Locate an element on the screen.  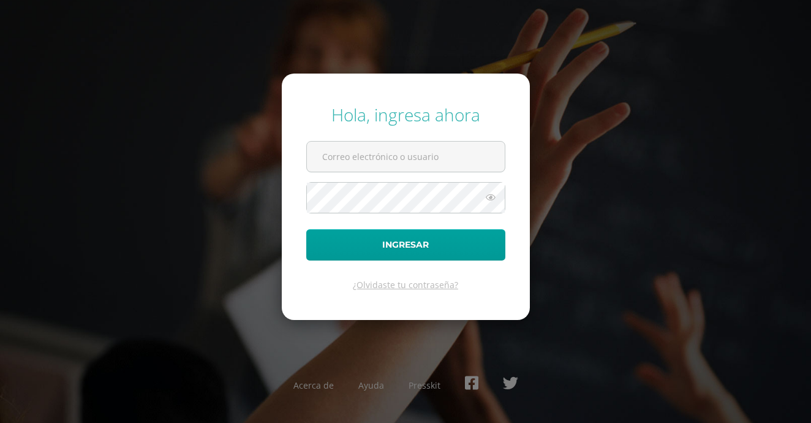
div: Hola, ingresa ahora is located at coordinates (406, 115).